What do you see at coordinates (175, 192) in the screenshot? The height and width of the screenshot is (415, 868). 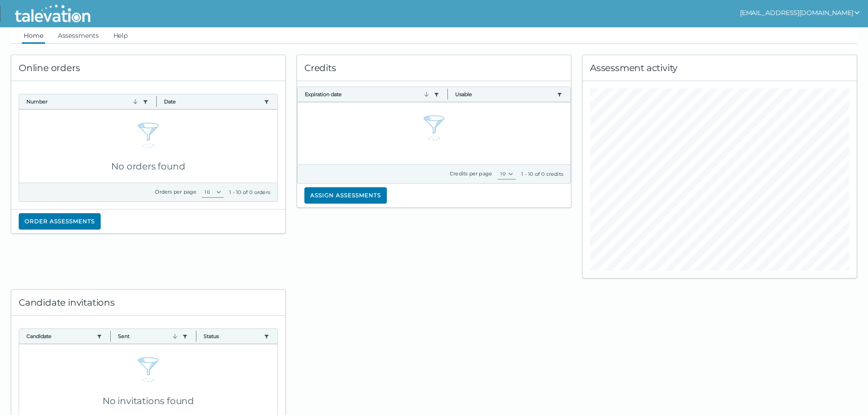 I see `label: Orders per page` at bounding box center [175, 192].